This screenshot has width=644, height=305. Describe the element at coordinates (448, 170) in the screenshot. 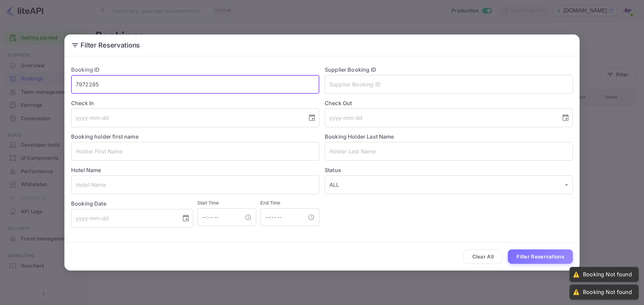

I see `label: Status` at that location.